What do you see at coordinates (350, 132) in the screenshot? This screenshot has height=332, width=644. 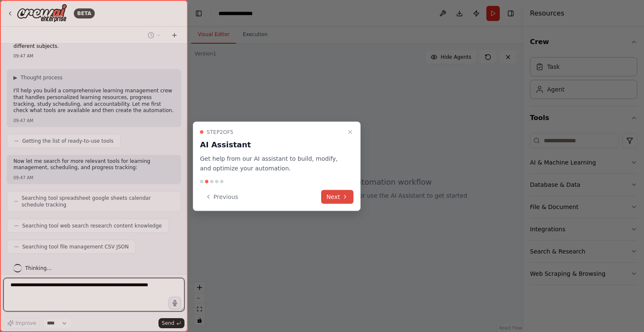 I see `button: Close walkthrough` at bounding box center [350, 132].